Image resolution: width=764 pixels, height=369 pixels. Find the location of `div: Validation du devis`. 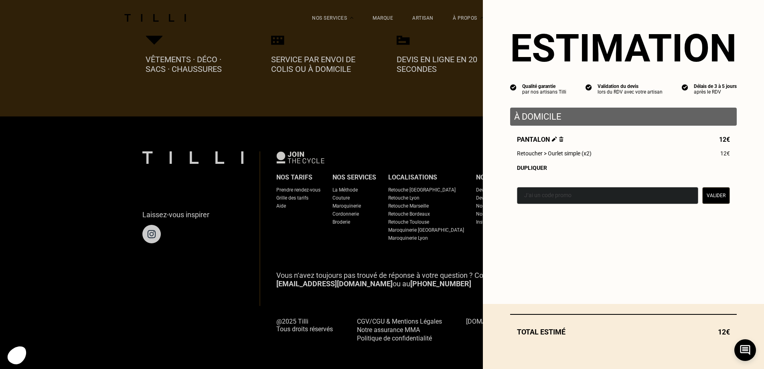

div: Validation du devis is located at coordinates (630, 86).